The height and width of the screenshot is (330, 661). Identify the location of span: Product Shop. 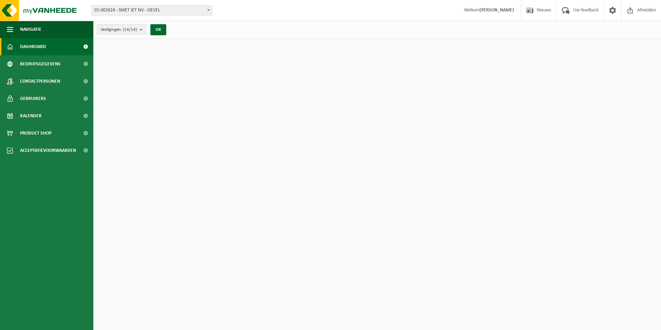
(36, 133).